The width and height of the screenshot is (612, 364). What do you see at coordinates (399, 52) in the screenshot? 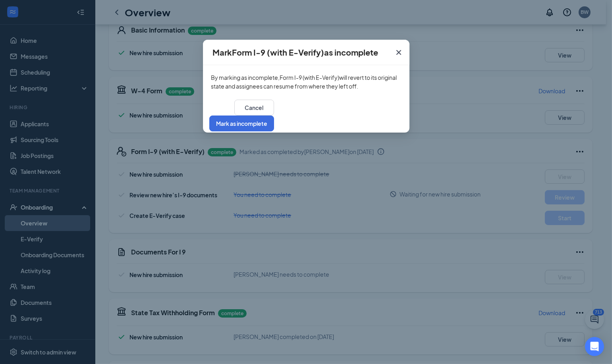
I see `button: Close` at bounding box center [399, 52].